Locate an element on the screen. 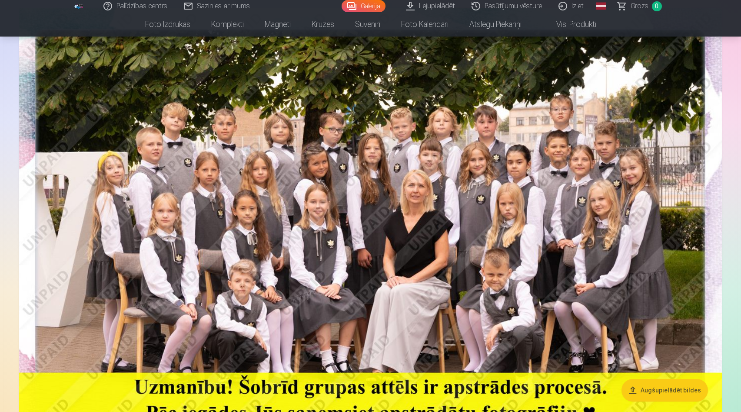  a: Atslēgu piekariņi is located at coordinates (496, 24).